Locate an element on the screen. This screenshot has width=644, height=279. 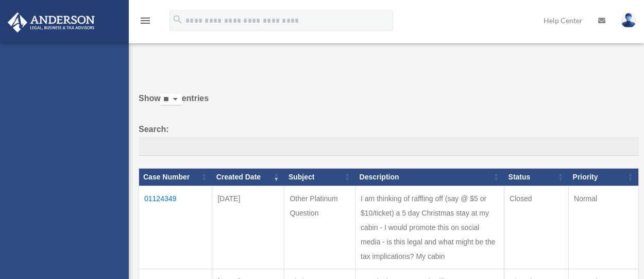
label: Search: is located at coordinates (388, 139).